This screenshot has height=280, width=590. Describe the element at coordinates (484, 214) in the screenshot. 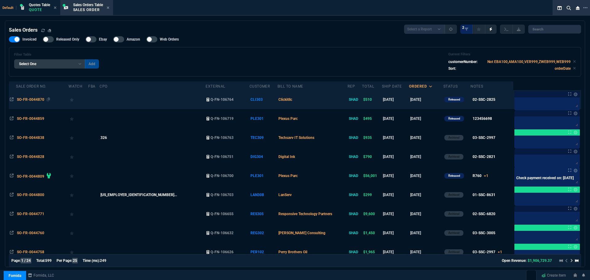

I see `div: 02-SSC-6820` at that location.